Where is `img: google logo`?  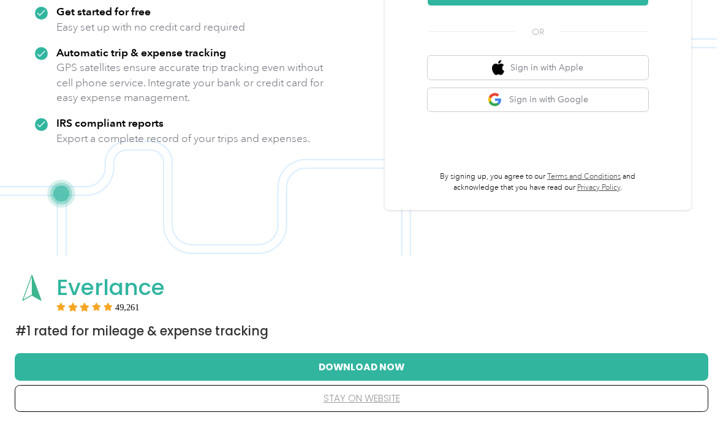
img: google logo is located at coordinates (495, 100).